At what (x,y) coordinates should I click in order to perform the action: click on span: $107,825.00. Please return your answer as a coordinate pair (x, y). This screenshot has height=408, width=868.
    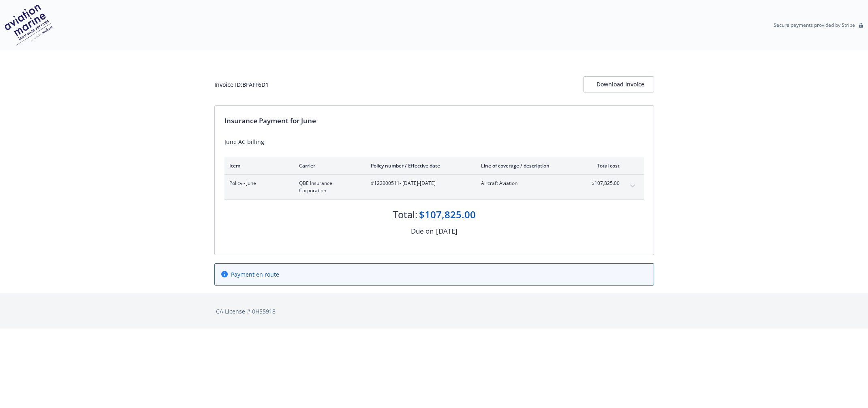
    Looking at the image, I should click on (604, 183).